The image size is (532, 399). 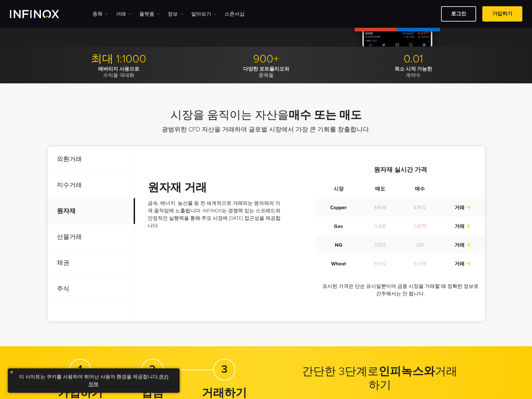 What do you see at coordinates (91, 159) in the screenshot?
I see `p: 외환거래` at bounding box center [91, 159].